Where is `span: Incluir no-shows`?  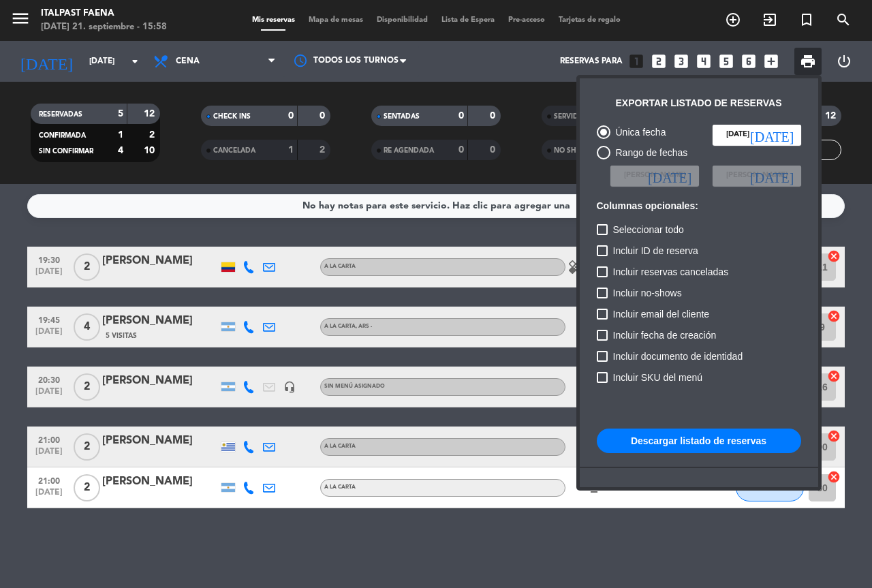
span: Incluir no-shows is located at coordinates (647, 293).